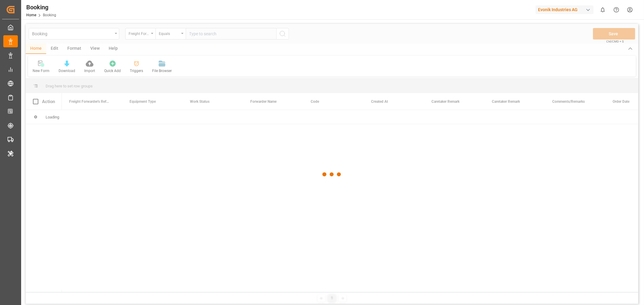 This screenshot has width=644, height=305. I want to click on div: Booking, so click(41, 7).